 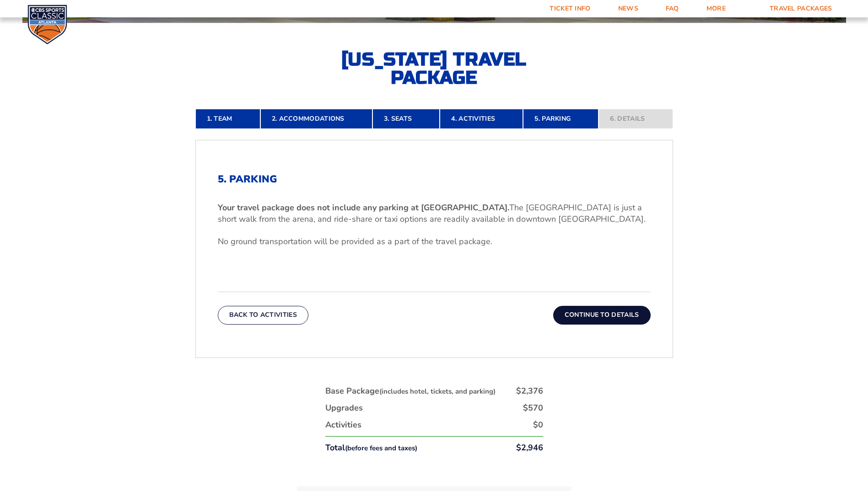 I want to click on a: 1. Team, so click(x=228, y=119).